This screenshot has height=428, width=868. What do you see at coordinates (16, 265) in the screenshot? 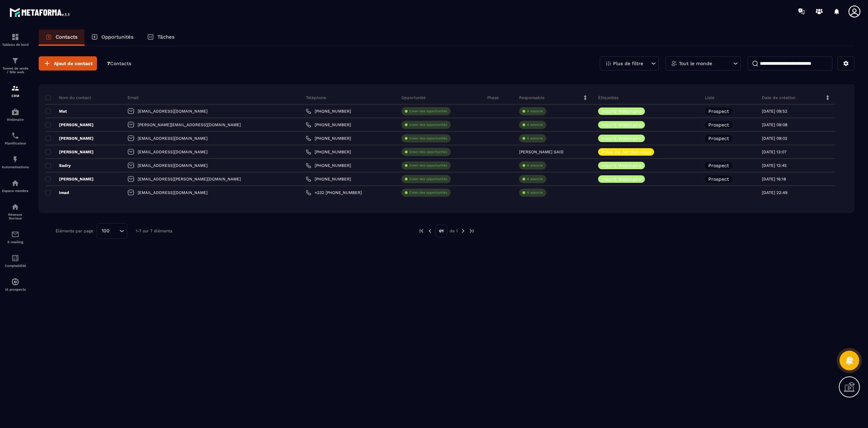
I see `p: Comptabilité` at bounding box center [16, 265].